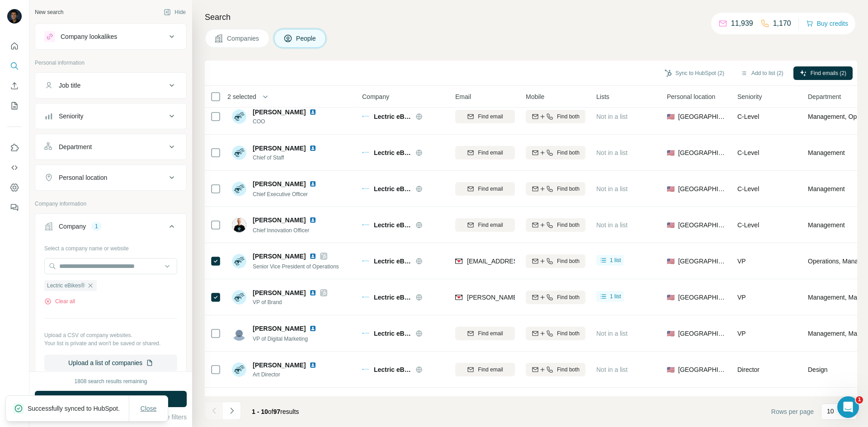 The width and height of the screenshot is (868, 427). Describe the element at coordinates (280, 194) in the screenshot. I see `span: Chief Executive Officer` at that location.